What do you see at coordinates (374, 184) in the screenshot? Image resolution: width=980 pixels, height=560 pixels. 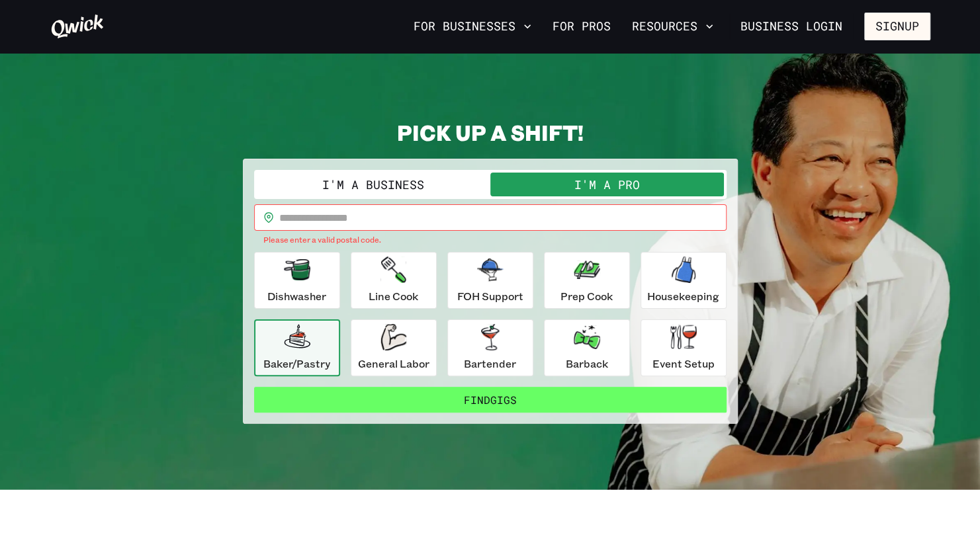 I see `button: I'm a Business` at bounding box center [374, 184].